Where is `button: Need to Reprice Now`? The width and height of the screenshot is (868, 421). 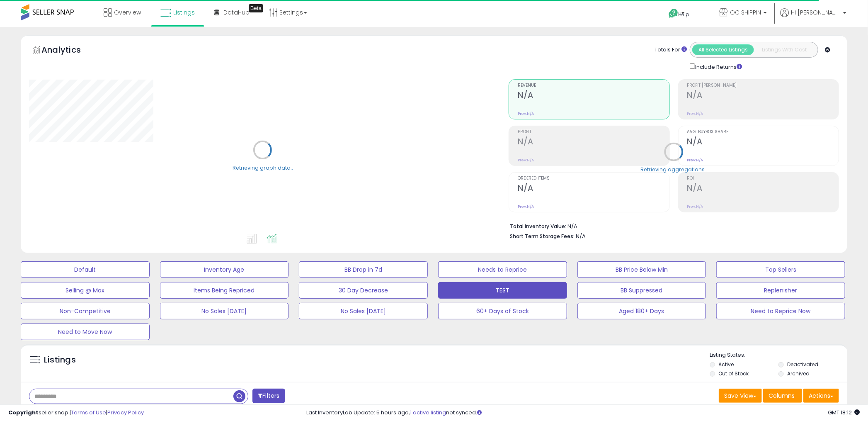 button: Need to Reprice Now is located at coordinates (780, 311).